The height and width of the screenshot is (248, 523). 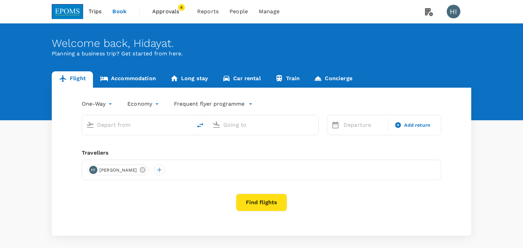 What do you see at coordinates (128, 80) in the screenshot?
I see `a: Accommodation` at bounding box center [128, 80].